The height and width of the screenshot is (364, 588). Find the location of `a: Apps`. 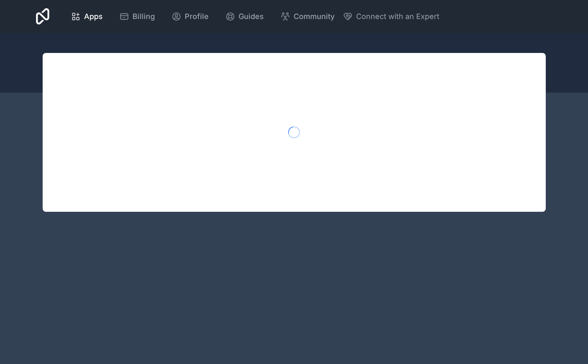

a: Apps is located at coordinates (87, 17).